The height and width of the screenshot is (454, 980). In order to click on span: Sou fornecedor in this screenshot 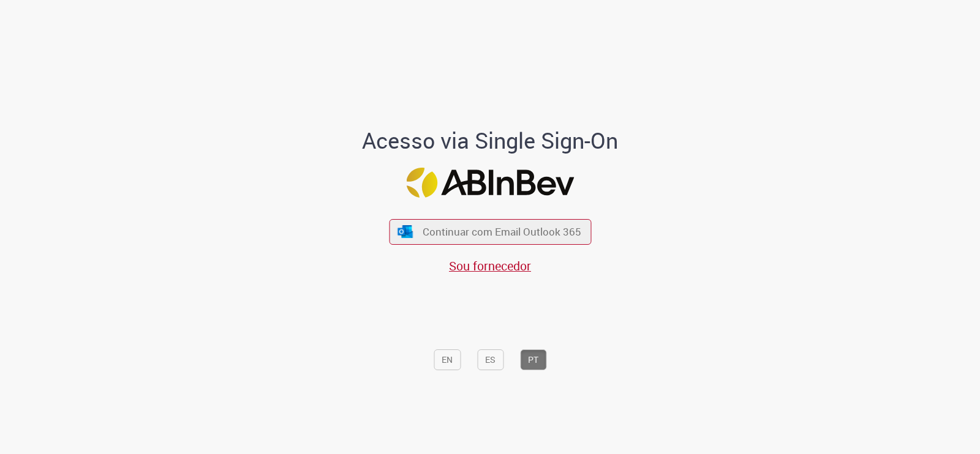, I will do `click(490, 265)`.